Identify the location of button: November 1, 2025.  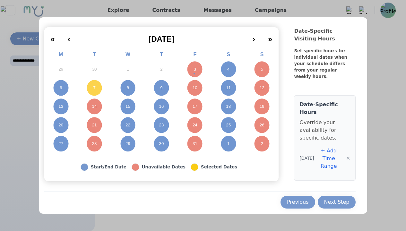
(229, 144).